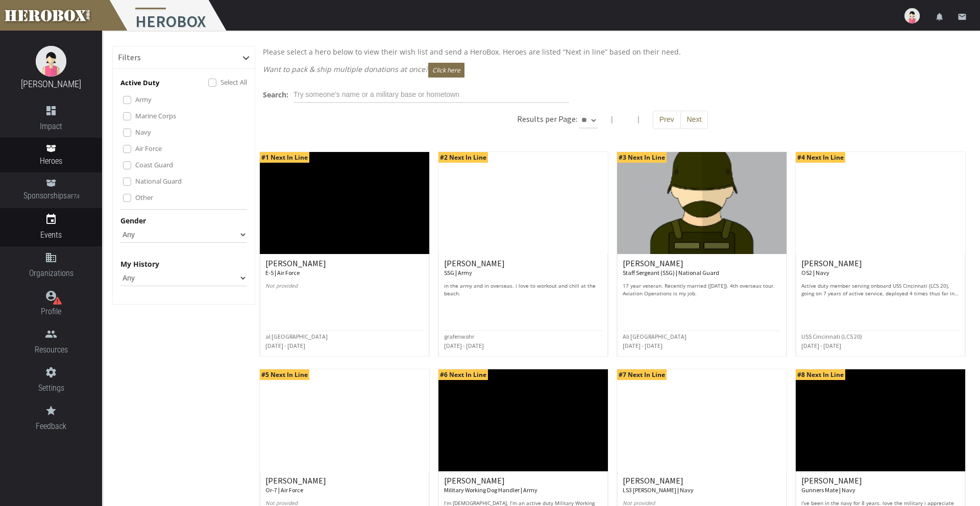 This screenshot has width=980, height=506. Describe the element at coordinates (432, 95) in the screenshot. I see `input: Try someone's name or a military base or hometown` at that location.